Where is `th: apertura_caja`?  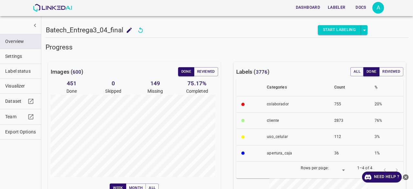
th: apertura_caja is located at coordinates (295, 153).